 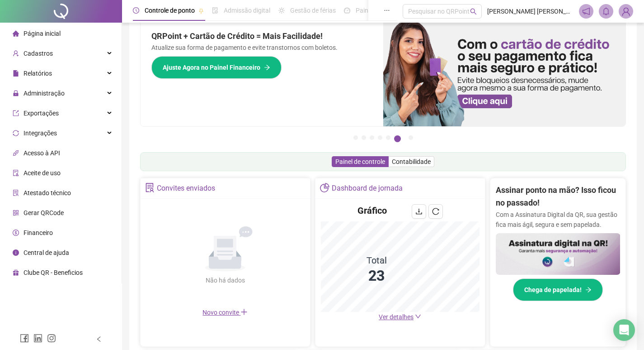 What do you see at coordinates (38, 53) in the screenshot?
I see `span: Cadastros` at bounding box center [38, 53].